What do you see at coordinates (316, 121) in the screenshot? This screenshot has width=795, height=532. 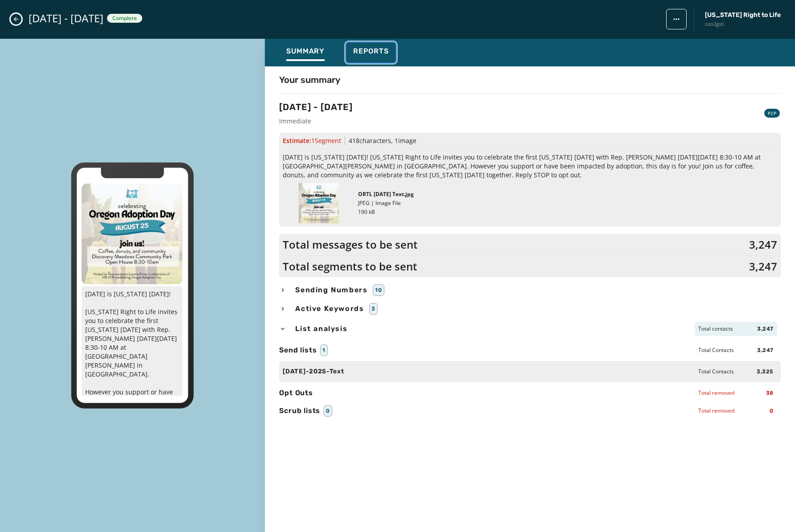 I see `span: Immediate` at bounding box center [316, 121].